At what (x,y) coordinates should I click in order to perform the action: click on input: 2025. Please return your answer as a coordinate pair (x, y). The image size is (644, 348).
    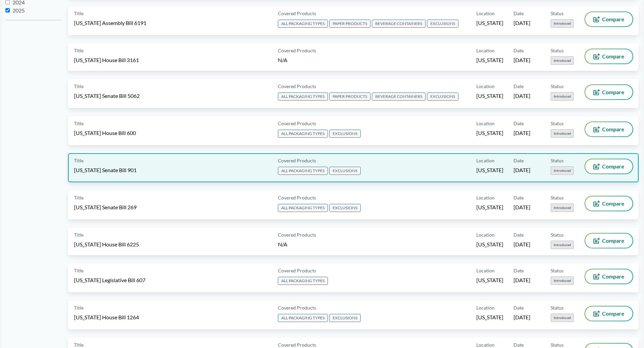
    Looking at the image, I should click on (7, 10).